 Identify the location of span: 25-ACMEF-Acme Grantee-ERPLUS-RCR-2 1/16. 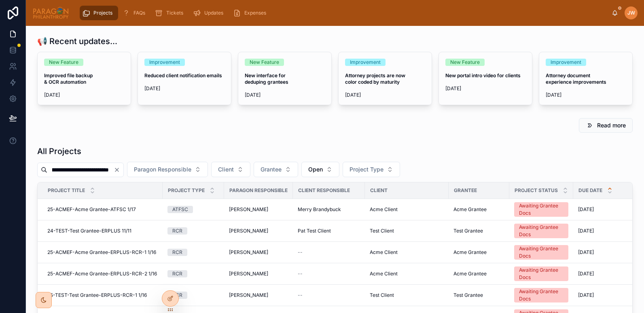
(102, 274).